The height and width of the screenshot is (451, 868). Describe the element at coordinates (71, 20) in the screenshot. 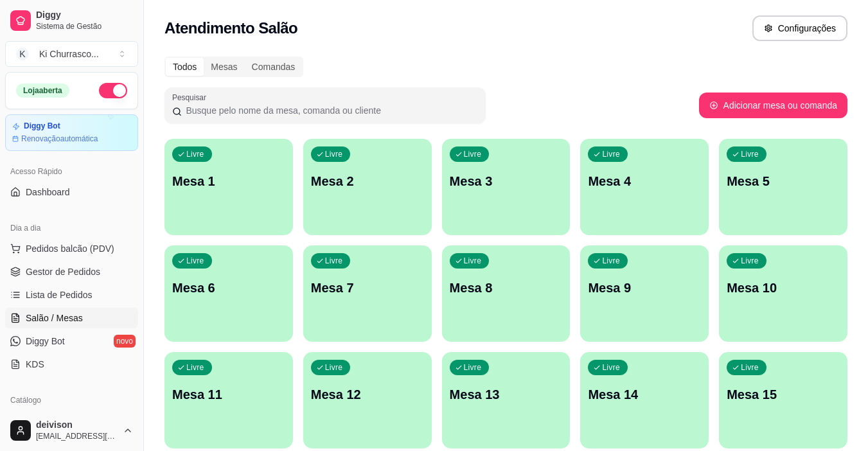

I see `a: DiggySistema de Gestão` at that location.